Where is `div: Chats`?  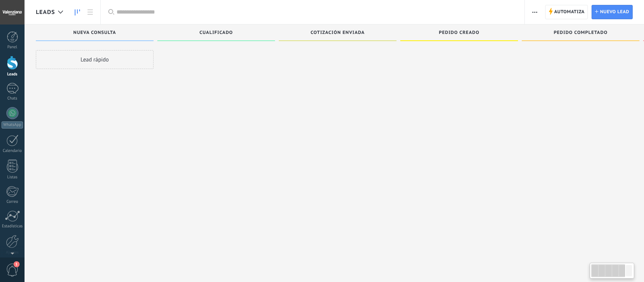
div: Chats is located at coordinates (12, 98).